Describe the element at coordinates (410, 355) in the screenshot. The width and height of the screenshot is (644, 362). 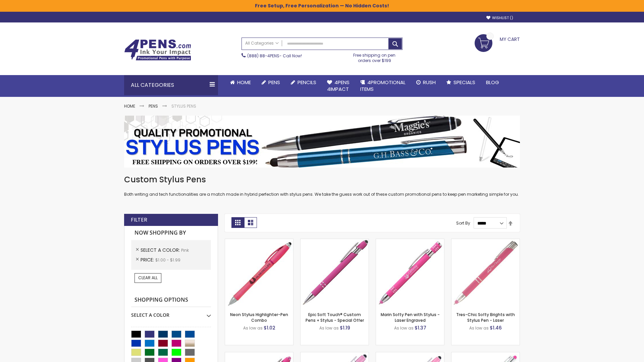
I see `a: Ellipse Stylus Pen - ColorJet-Pink` at that location.